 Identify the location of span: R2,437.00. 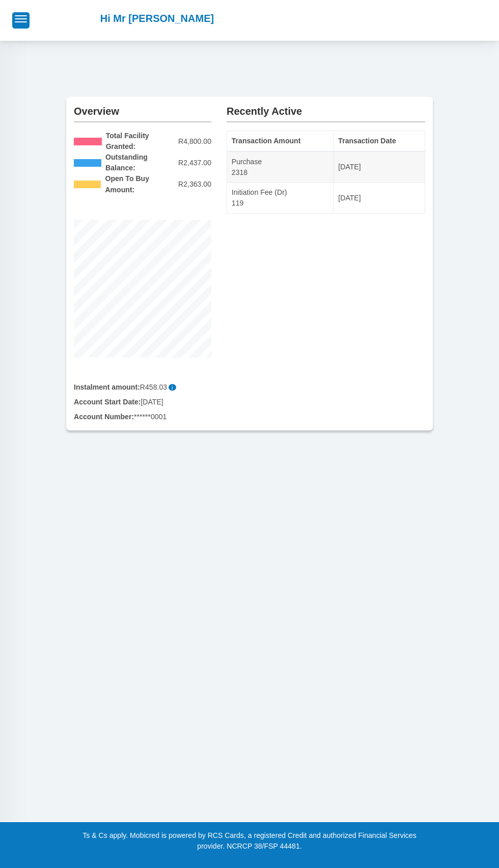
(195, 163).